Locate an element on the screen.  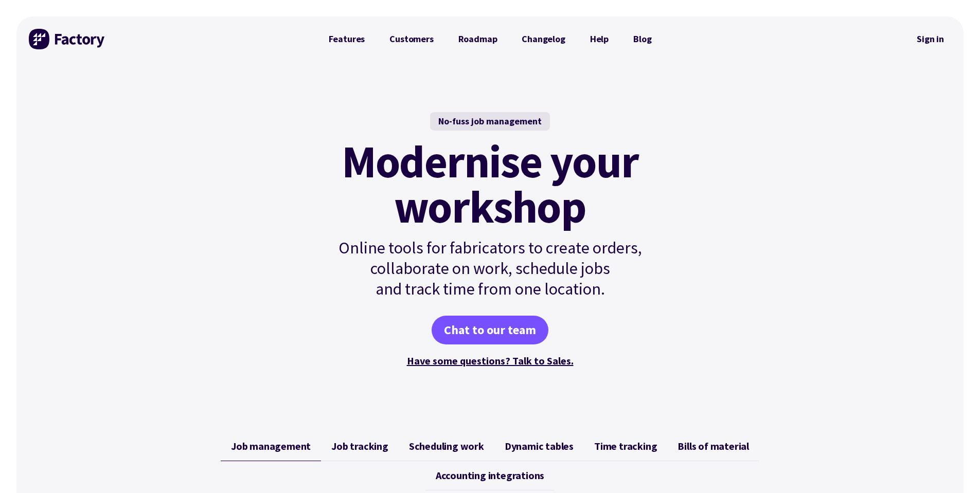
span: Time tracking is located at coordinates (626, 447).